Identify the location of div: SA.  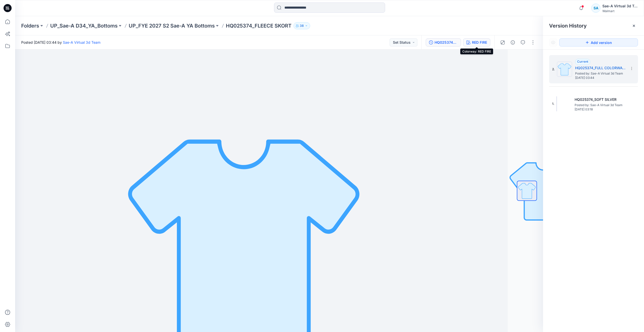
(596, 8).